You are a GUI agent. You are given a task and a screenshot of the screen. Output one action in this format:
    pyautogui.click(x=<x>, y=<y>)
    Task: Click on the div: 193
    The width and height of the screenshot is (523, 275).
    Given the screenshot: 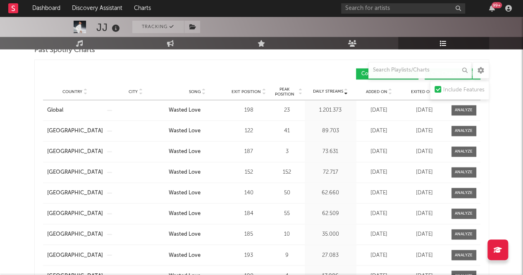 What is the action you would take?
    pyautogui.click(x=249, y=255)
    